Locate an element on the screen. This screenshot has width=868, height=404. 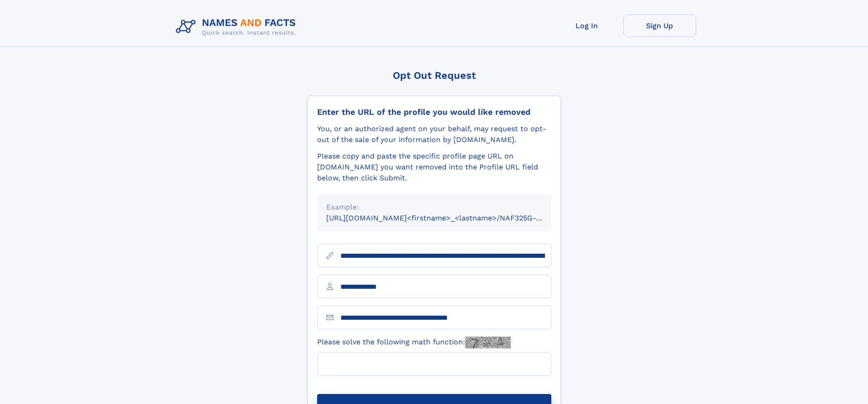
img: Logo Names and Facts is located at coordinates (238, 27).